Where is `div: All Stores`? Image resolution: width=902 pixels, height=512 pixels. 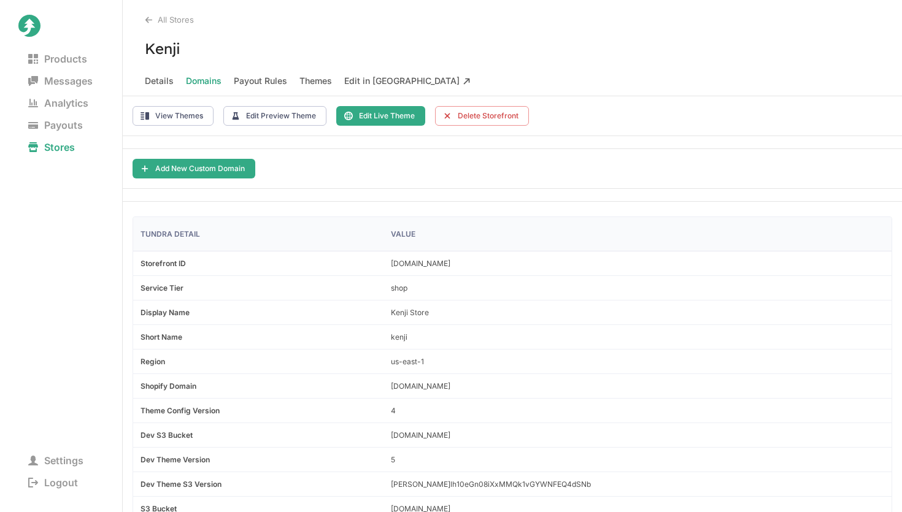
div: All Stores is located at coordinates (523, 20).